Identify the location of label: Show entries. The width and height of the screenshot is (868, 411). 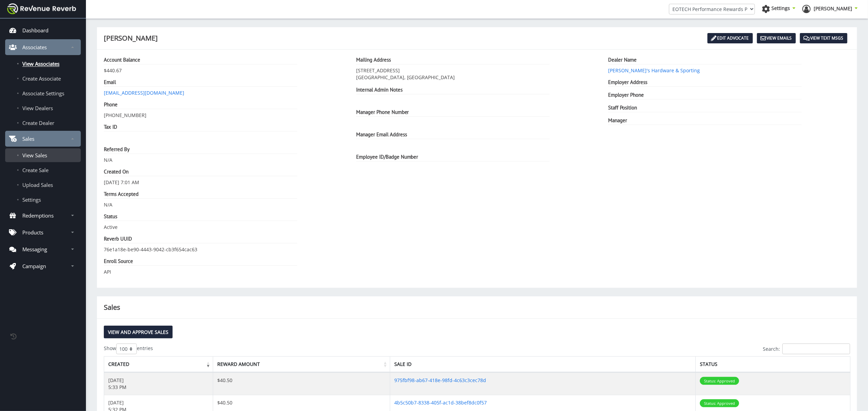
(128, 349).